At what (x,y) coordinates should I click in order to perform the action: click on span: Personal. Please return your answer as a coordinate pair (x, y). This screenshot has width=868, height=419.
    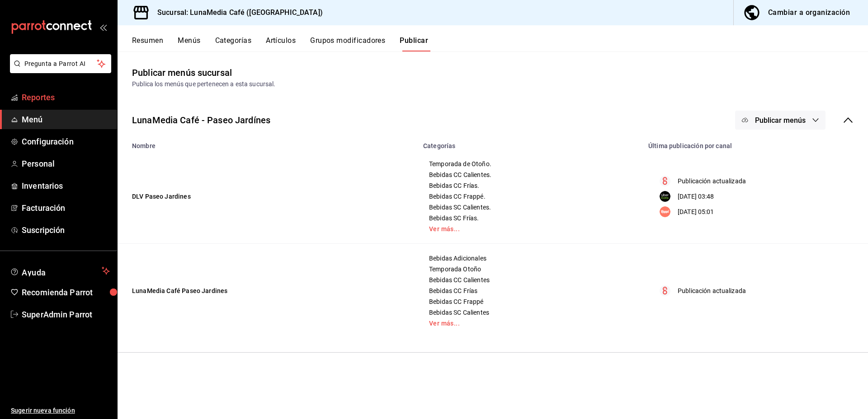
    Looking at the image, I should click on (65, 164).